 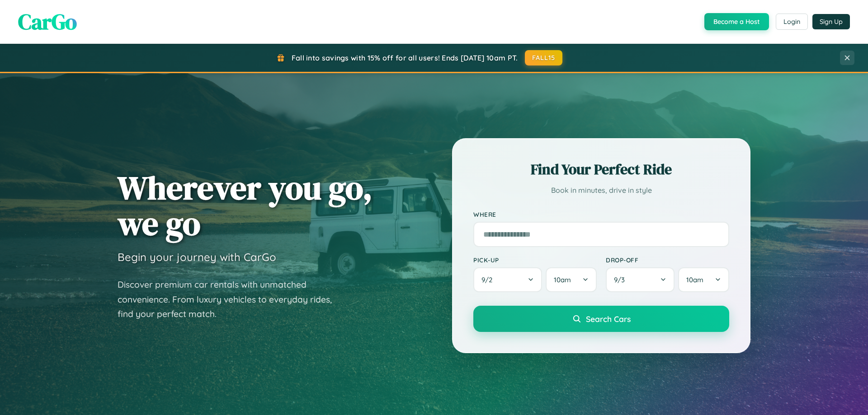 What do you see at coordinates (601, 319) in the screenshot?
I see `button: Search Cars` at bounding box center [601, 319].